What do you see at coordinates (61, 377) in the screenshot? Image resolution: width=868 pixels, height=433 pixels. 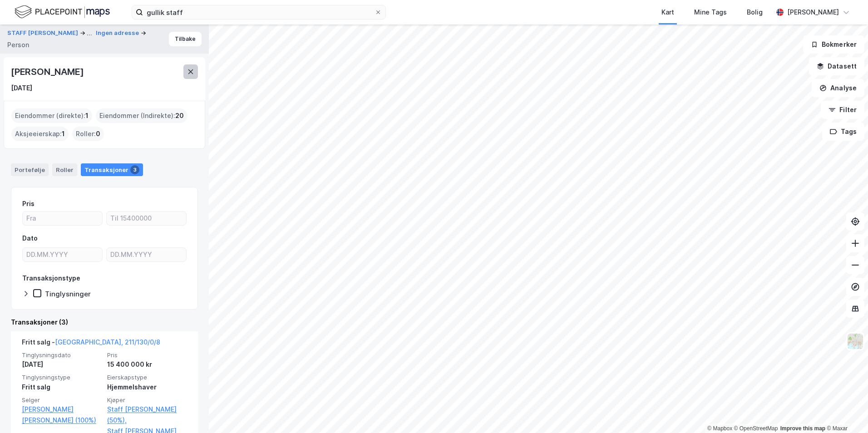 I see `span: Tinglysningstype` at bounding box center [61, 377].